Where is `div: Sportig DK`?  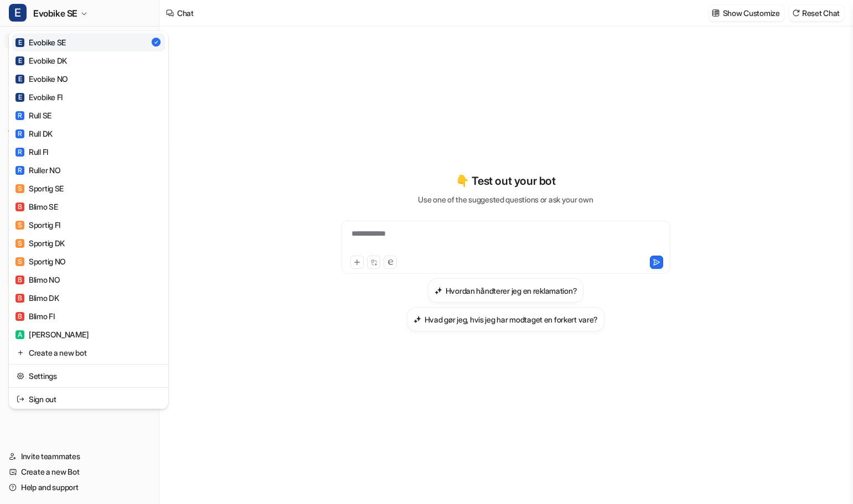 div: Sportig DK is located at coordinates (40, 243).